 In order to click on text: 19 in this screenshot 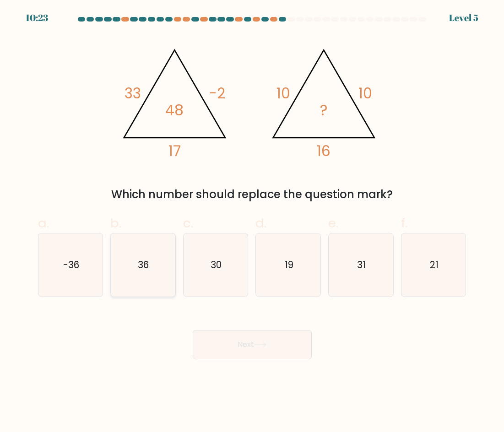, I will do `click(289, 265)`.